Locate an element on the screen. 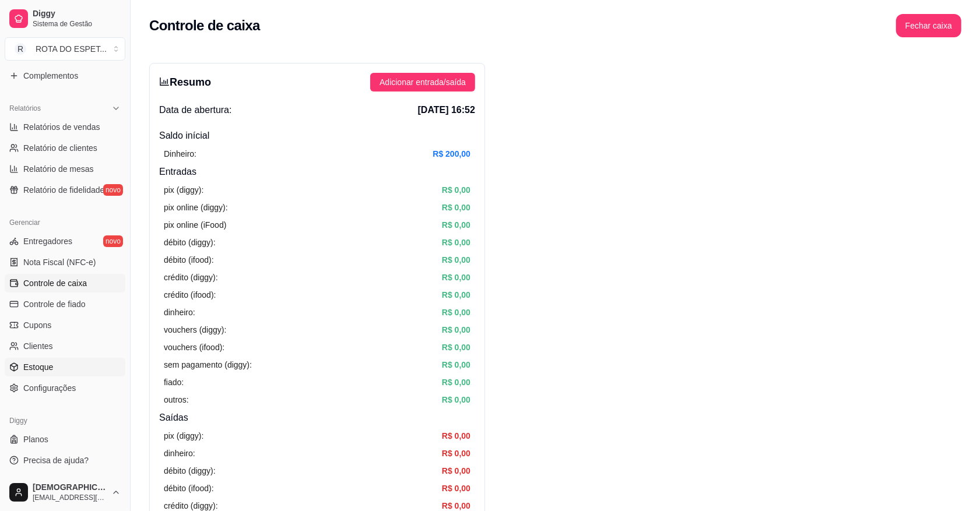 This screenshot has height=511, width=980. article: pix online (diggy): is located at coordinates (196, 208).